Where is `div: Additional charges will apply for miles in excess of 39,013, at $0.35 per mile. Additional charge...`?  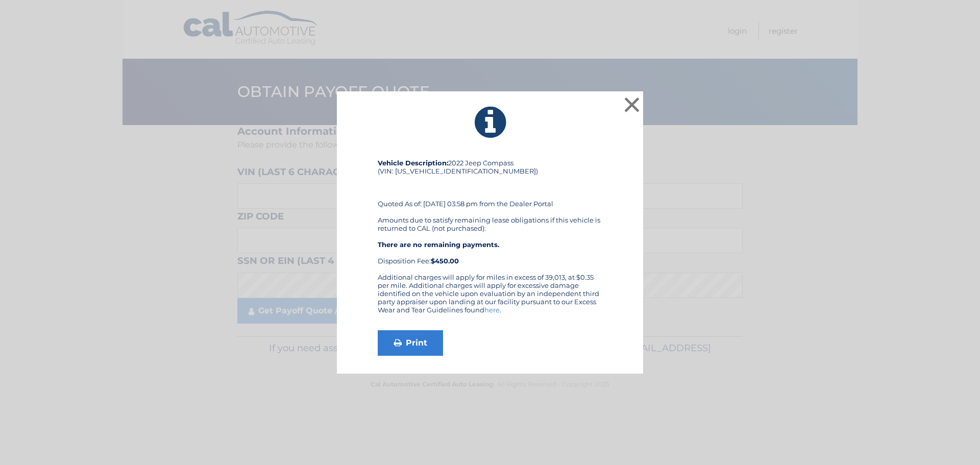 div: Additional charges will apply for miles in excess of 39,013, at $0.35 per mile. Additional charge... is located at coordinates (490, 297).